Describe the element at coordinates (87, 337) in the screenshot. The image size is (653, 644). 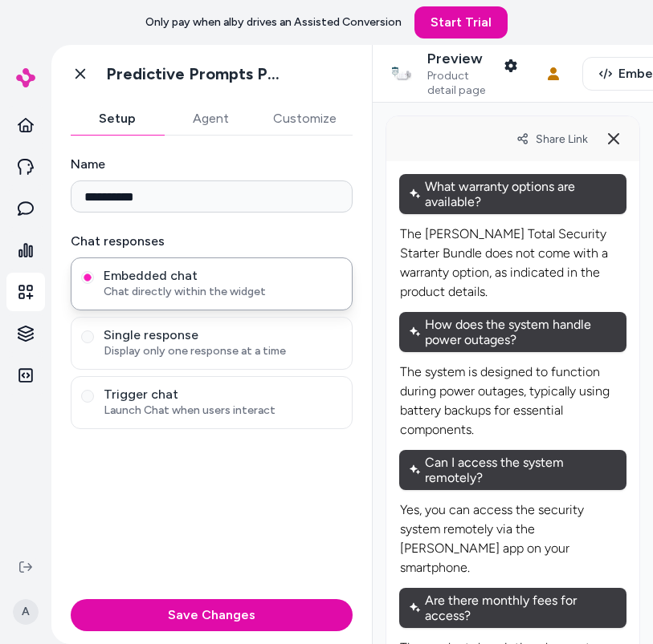
I see `button: Single responseDisplay only one response at a time` at that location.